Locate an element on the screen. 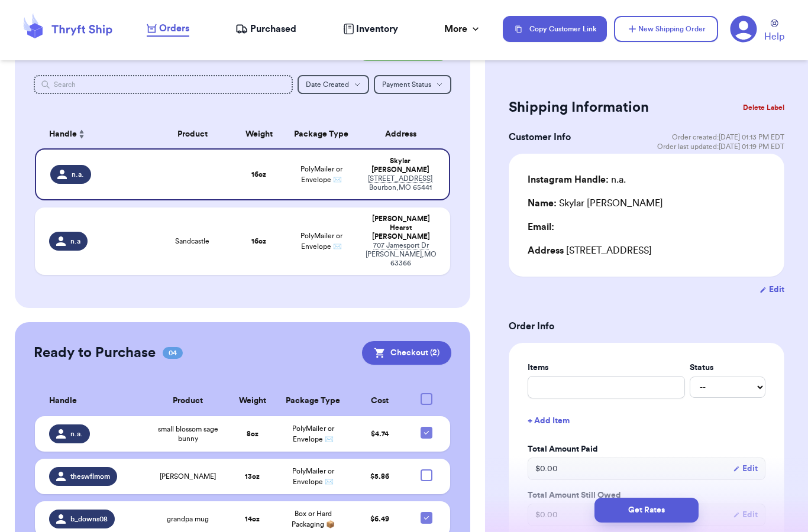  span: Inventory is located at coordinates (376, 29).